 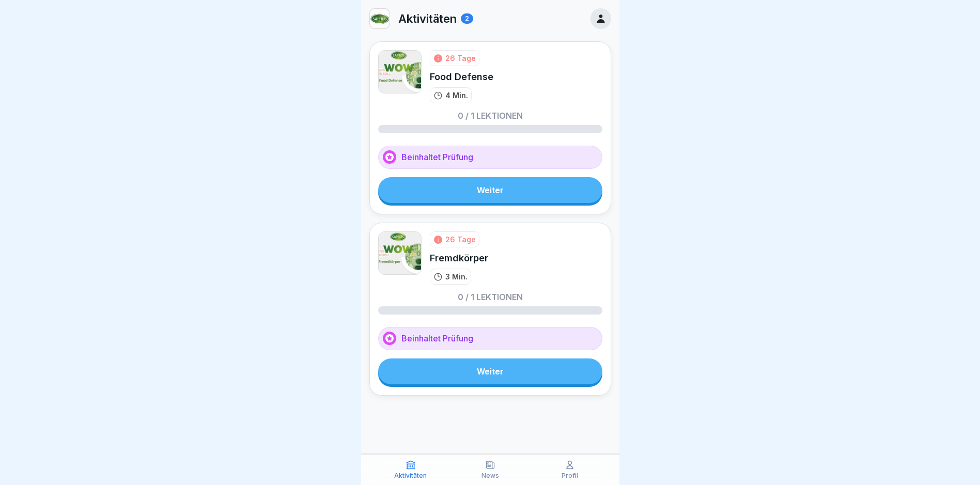 I want to click on div: 2, so click(x=467, y=18).